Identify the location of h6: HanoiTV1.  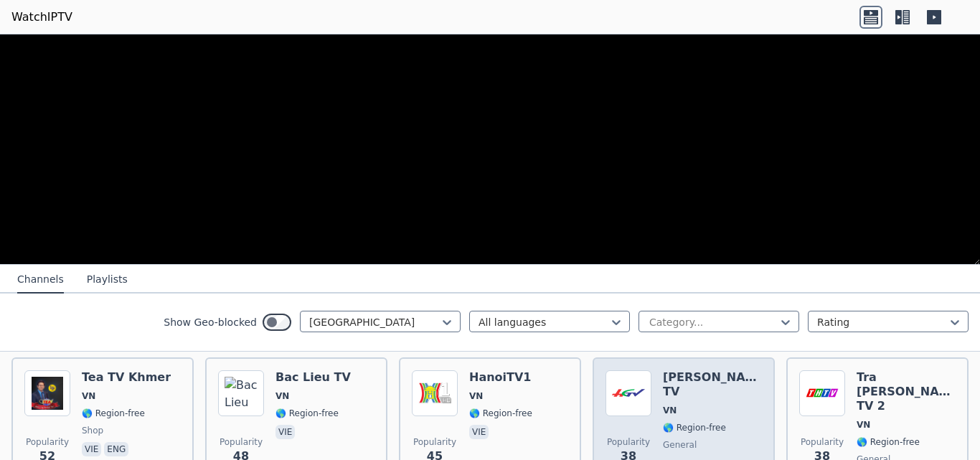
(501, 377).